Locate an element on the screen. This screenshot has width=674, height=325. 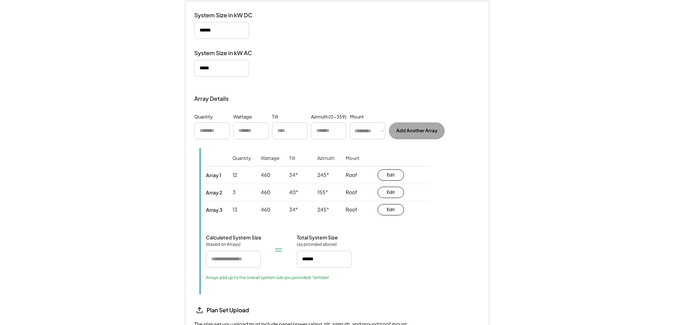
div: System Size in kW AC is located at coordinates (230, 53).